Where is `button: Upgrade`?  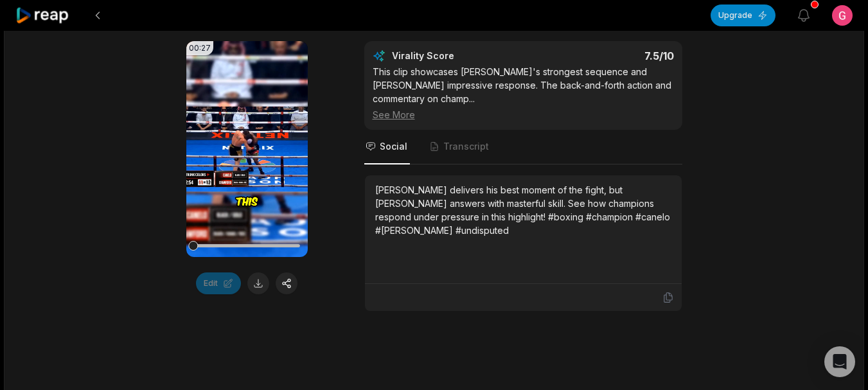 button: Upgrade is located at coordinates (742, 16).